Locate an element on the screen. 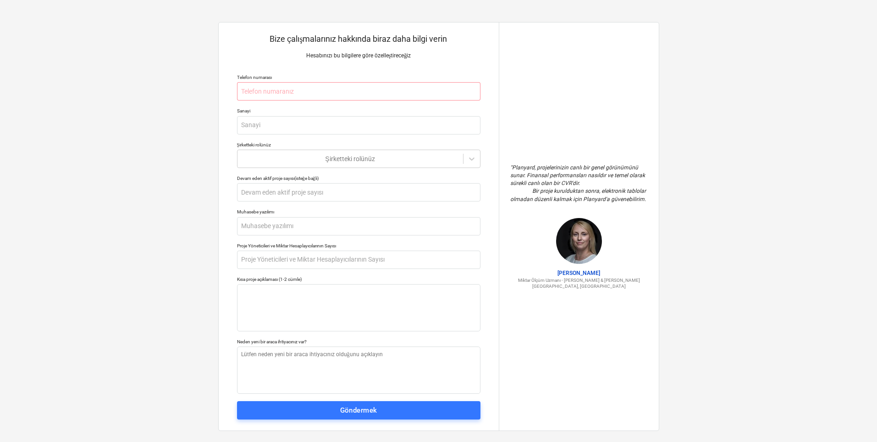  input: Devam eden aktif proje sayısı is located at coordinates (359, 192).